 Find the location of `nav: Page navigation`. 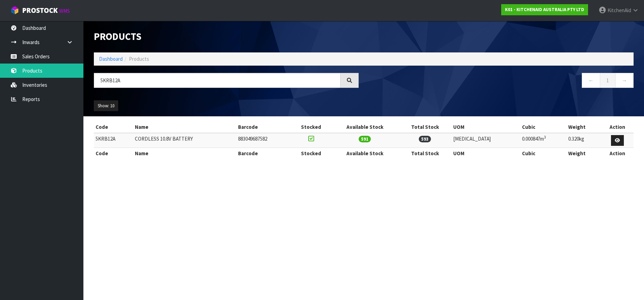

nav: Page navigation is located at coordinates (501, 82).